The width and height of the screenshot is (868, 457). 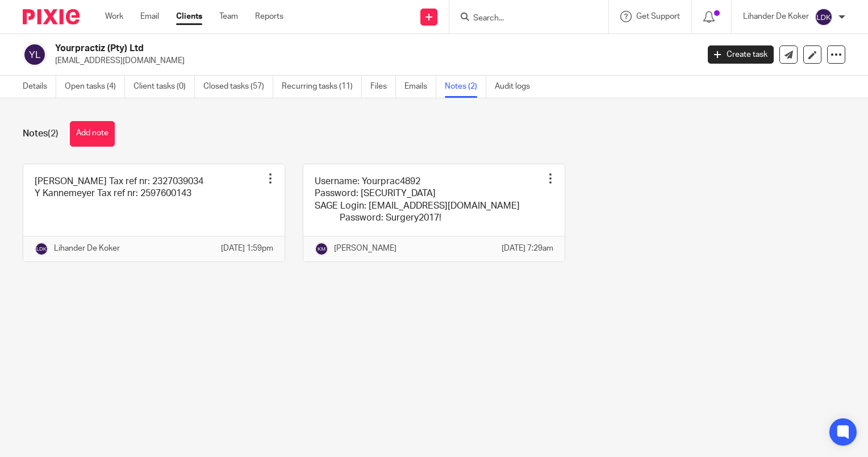 I want to click on span: Get Support, so click(x=658, y=17).